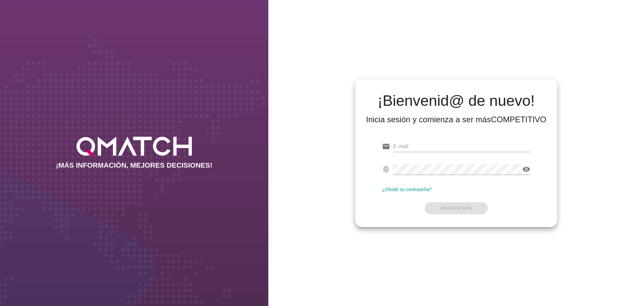 The height and width of the screenshot is (306, 644). Describe the element at coordinates (386, 146) in the screenshot. I see `i: email` at that location.